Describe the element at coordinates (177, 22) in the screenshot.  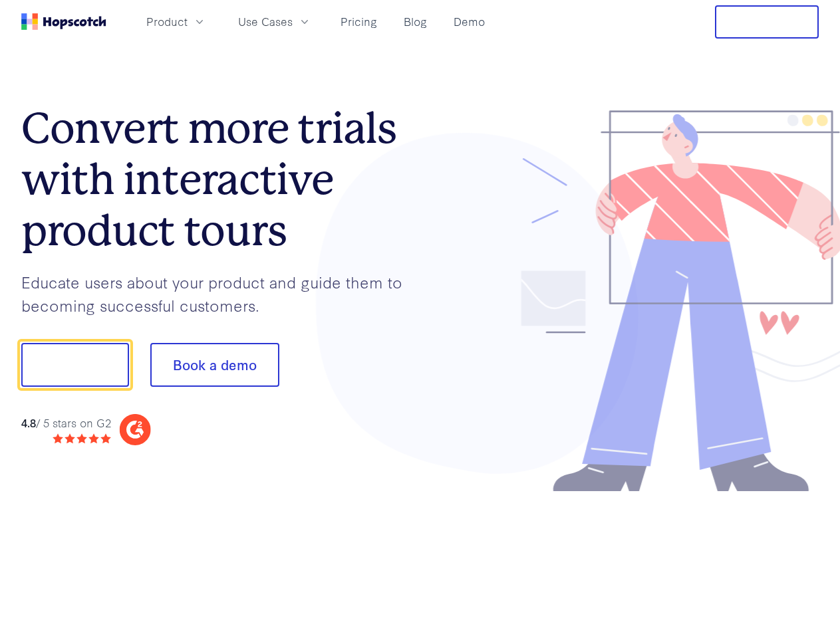
I see `button: Product` at that location.